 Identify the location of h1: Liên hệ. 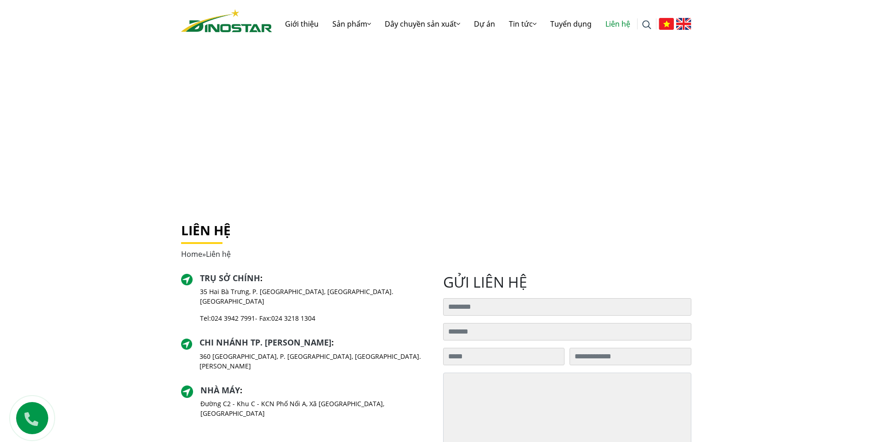
(436, 231).